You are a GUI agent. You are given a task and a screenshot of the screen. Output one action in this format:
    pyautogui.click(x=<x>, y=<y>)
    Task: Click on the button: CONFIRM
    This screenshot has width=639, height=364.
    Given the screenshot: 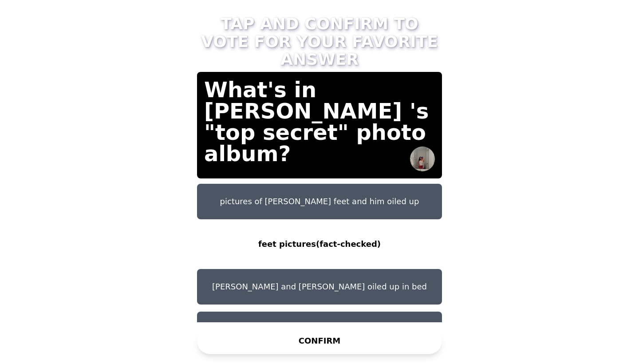 What is the action you would take?
    pyautogui.click(x=319, y=341)
    